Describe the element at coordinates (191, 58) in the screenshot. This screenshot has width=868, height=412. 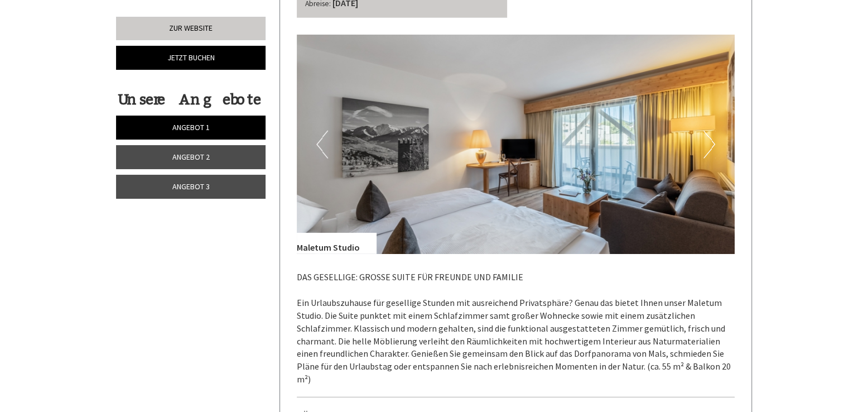
I see `a: Jetzt buchen` at that location.